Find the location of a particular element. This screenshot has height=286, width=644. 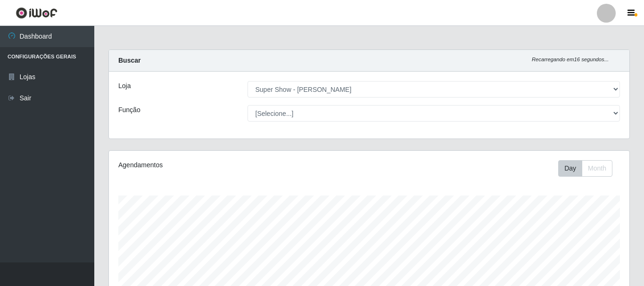

button: Month is located at coordinates (597, 168).